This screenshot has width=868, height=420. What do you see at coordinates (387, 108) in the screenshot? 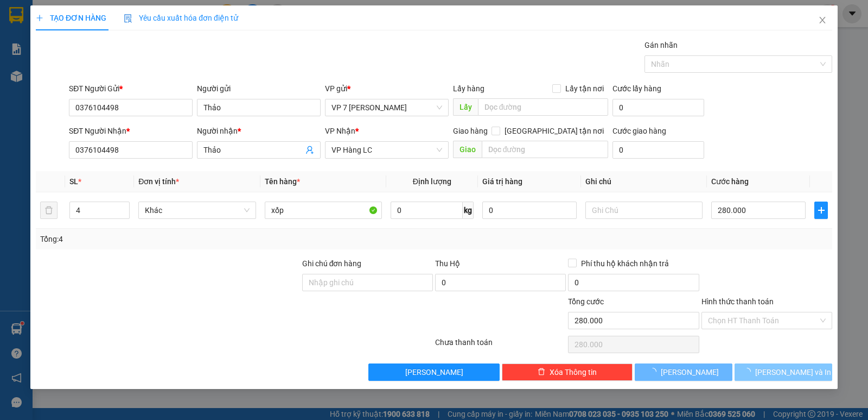
I see `span: VP 7 Phạm Văn Đồng` at bounding box center [387, 108].